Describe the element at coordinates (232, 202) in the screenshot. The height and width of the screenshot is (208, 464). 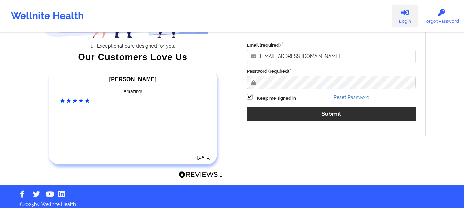
I see `p: © 2025 by Wellnite Health` at that location.